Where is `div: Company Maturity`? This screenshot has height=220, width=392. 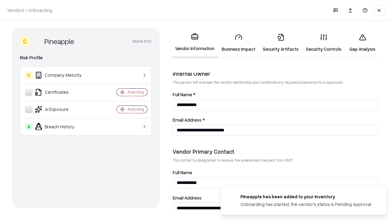
div: Company Maturity is located at coordinates (62, 75).